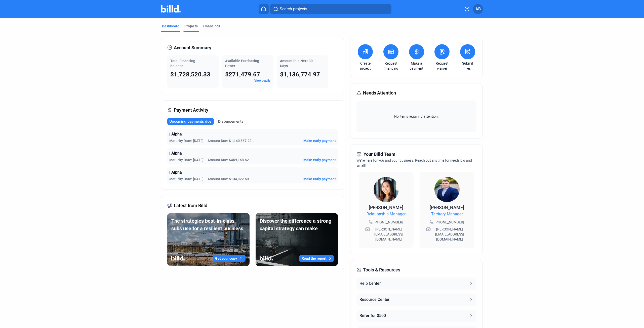 This screenshot has width=644, height=328. I want to click on button: Help Center, so click(417, 283).